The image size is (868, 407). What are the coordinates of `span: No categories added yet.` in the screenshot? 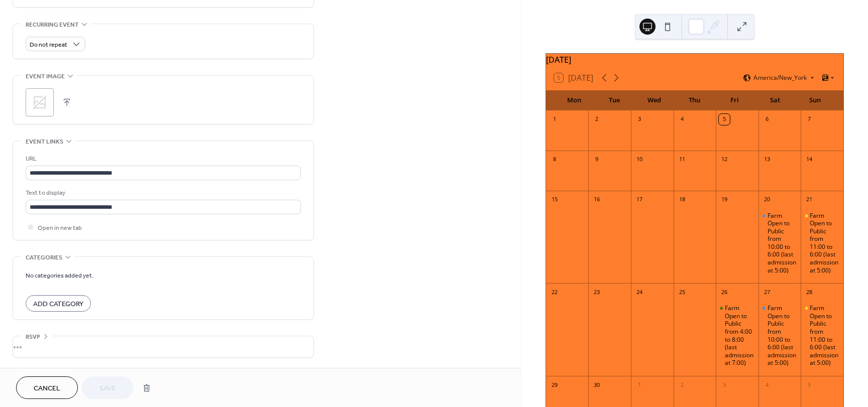 It's located at (59, 276).